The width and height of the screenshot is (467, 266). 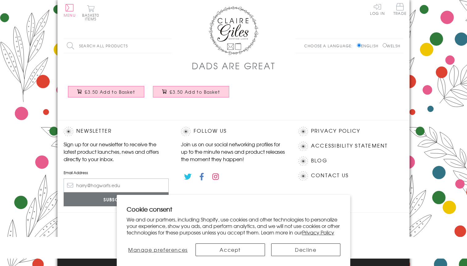 I want to click on h2: Follow Us, so click(x=234, y=131).